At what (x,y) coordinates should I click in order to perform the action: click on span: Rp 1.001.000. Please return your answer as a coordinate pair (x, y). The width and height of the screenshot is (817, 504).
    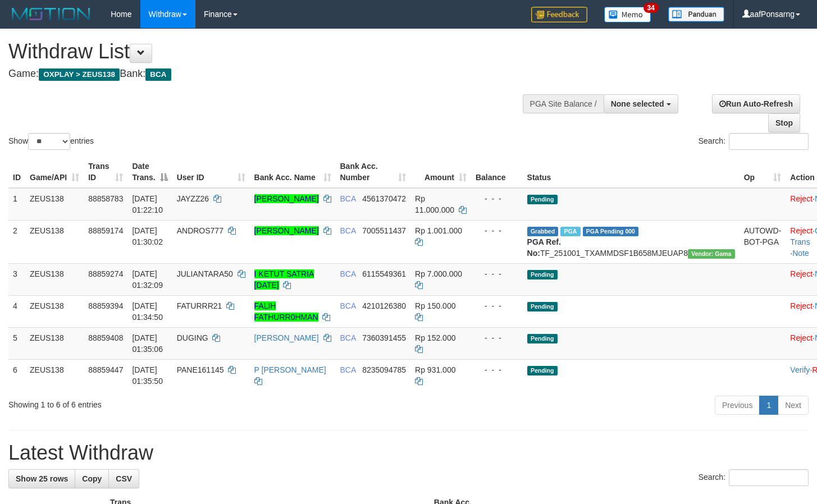
    Looking at the image, I should click on (439, 231).